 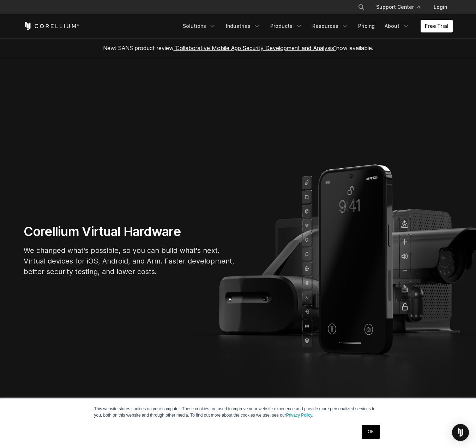 What do you see at coordinates (300, 415) in the screenshot?
I see `a: Privacy Policy.` at bounding box center [300, 415].